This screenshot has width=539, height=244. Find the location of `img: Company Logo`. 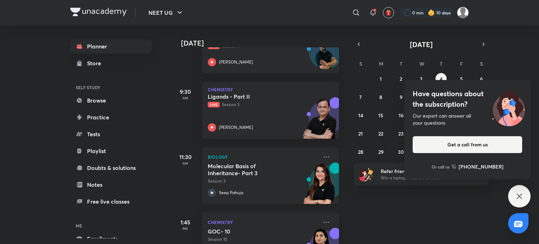

img: Company Logo is located at coordinates (98, 12).